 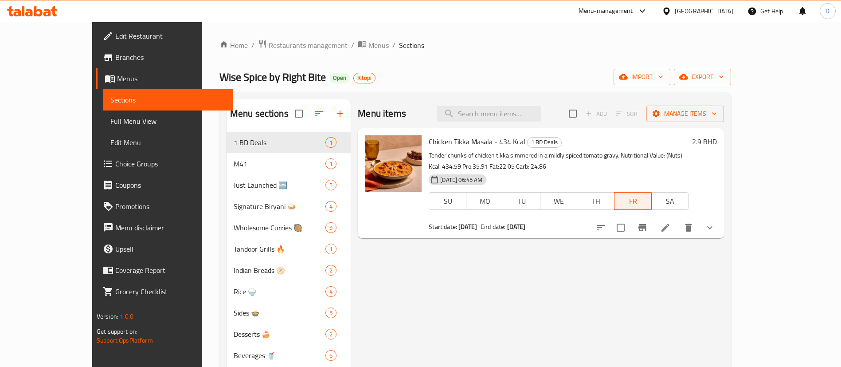 I want to click on img: Chicken Tikka Masala - 434 Kcal, so click(x=393, y=164).